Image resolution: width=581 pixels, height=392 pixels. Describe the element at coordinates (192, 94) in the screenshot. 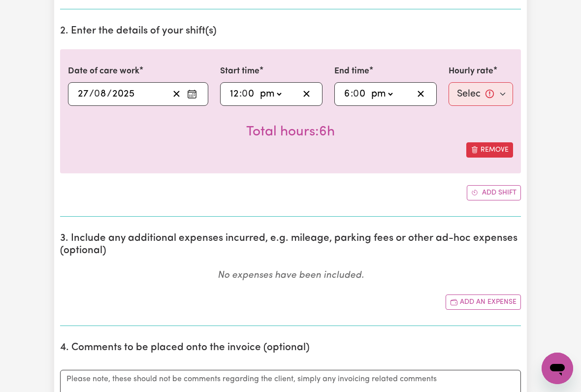

I see `button: Enter the date of care work` at that location.